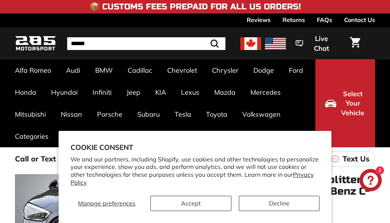  Describe the element at coordinates (360, 20) in the screenshot. I see `a: Contact Us` at that location.